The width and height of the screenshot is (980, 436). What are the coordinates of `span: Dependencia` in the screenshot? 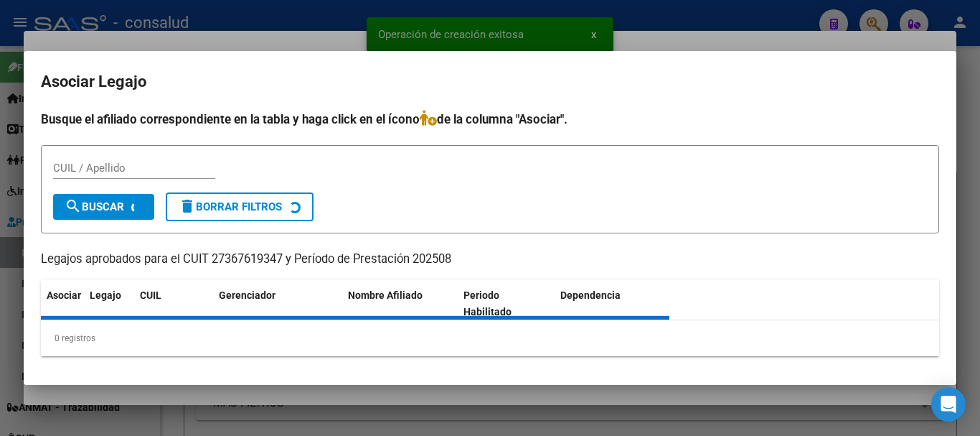 It's located at (591, 295).